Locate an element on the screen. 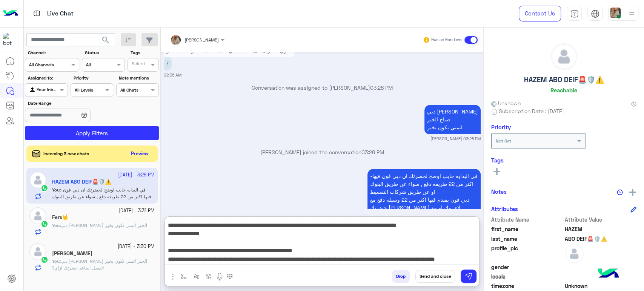 The height and width of the screenshot is (291, 644). span: ABO DEIF🚨🛡️⚠️ is located at coordinates (600, 238).